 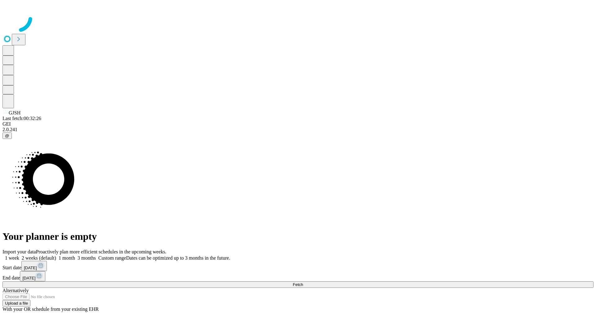 What do you see at coordinates (15, 113) in the screenshot?
I see `span: GJSH` at bounding box center [15, 113].